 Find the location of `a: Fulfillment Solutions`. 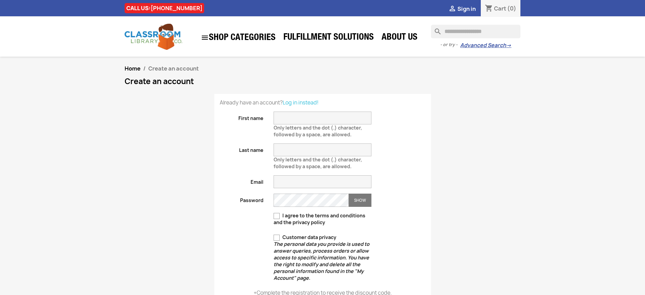

a: Fulfillment Solutions is located at coordinates (328, 38).